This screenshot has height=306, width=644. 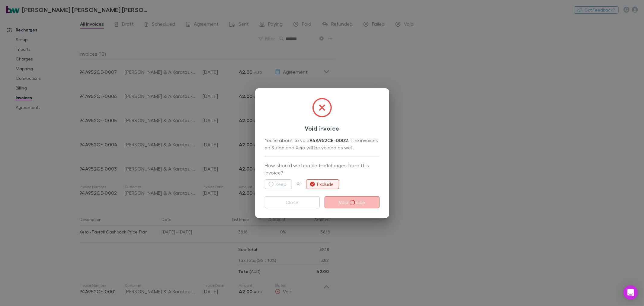 I want to click on button: Exclude, so click(x=322, y=184).